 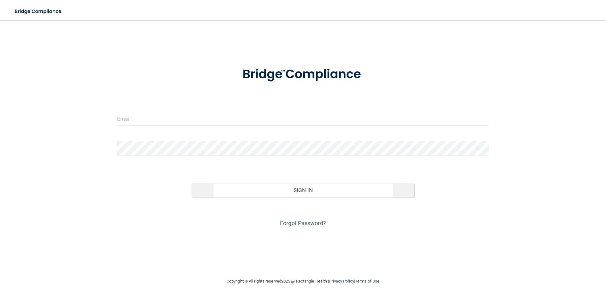 What do you see at coordinates (303, 223) in the screenshot?
I see `a: Forgot Password?` at bounding box center [303, 223].